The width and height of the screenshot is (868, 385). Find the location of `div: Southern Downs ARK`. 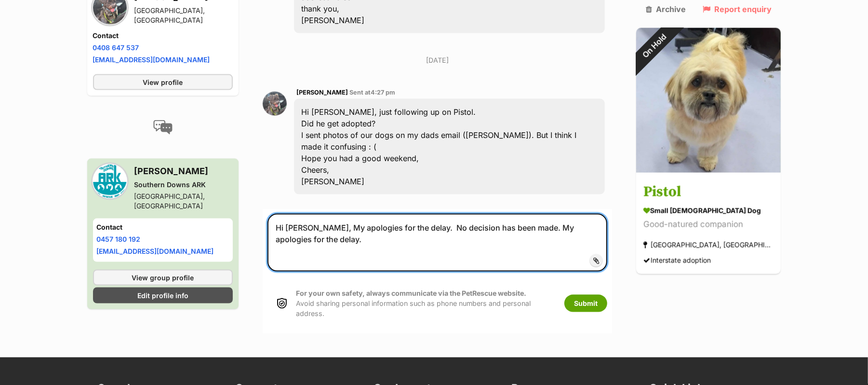

div: Southern Downs ARK is located at coordinates (184, 184).